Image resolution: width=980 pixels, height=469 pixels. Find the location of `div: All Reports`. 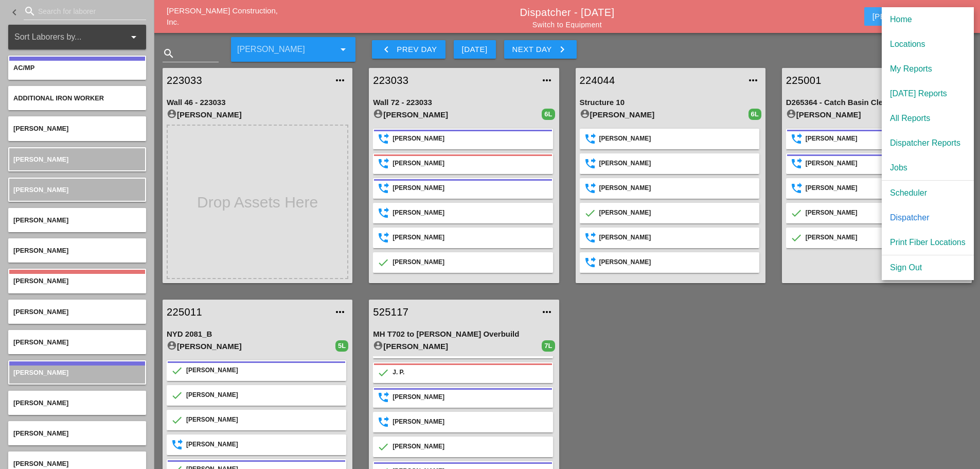

div: All Reports is located at coordinates (928, 118).